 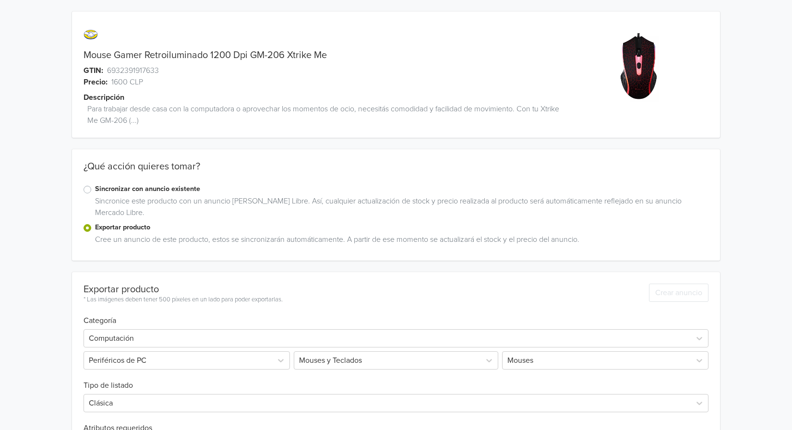 I want to click on span: Precio:, so click(x=96, y=82).